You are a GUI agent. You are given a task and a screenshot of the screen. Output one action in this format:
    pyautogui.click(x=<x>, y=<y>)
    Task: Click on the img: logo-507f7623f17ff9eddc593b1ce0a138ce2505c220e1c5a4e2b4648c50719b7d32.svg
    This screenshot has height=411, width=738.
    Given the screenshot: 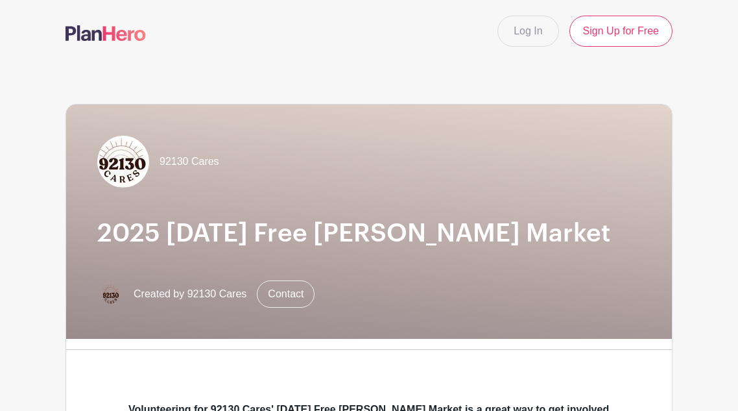 What is the action you would take?
    pyautogui.click(x=106, y=33)
    